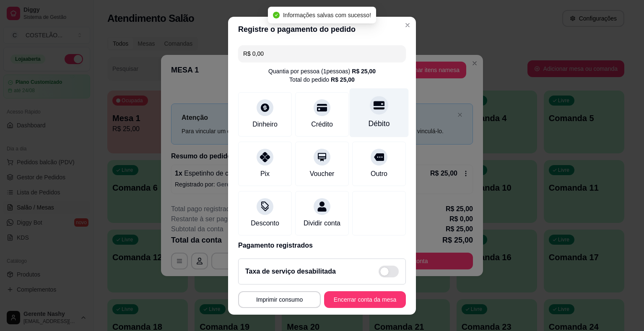 The height and width of the screenshot is (331, 644). Describe the element at coordinates (290, 272) in the screenshot. I see `h2: Taxa de serviço desabilitada` at that location.